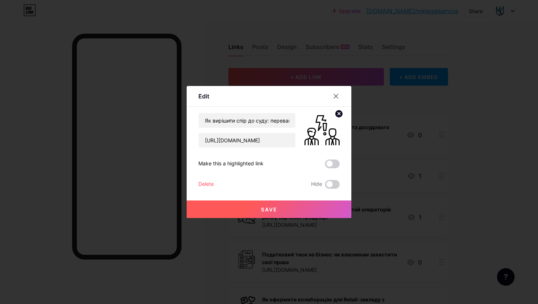 The image size is (538, 304). I want to click on img: link_thumbnail, so click(322, 130).